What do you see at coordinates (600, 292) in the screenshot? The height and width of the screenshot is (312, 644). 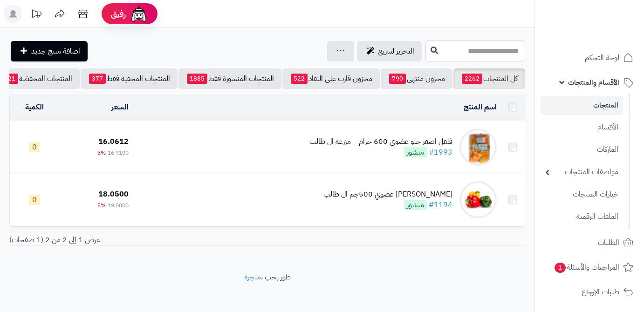 I see `span: طلبات الإرجاع` at bounding box center [600, 292].